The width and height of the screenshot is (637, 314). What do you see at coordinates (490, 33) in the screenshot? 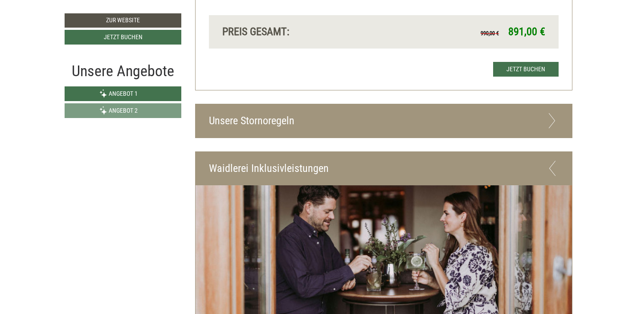
I see `span: 990,00 €` at bounding box center [490, 33].